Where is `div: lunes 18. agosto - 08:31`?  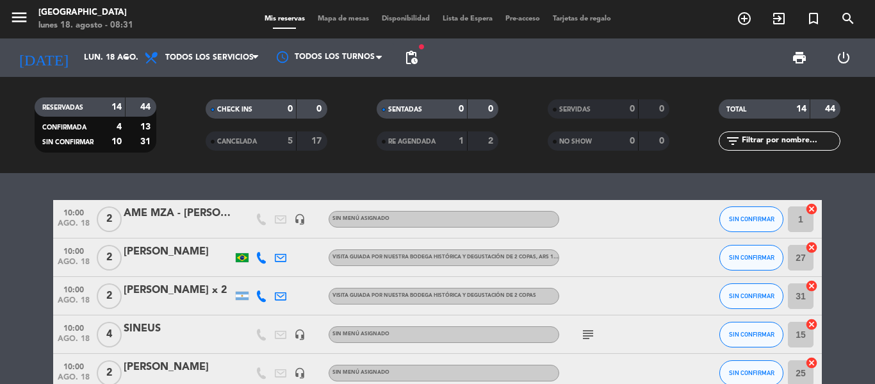
div: lunes 18. agosto - 08:31 is located at coordinates (86, 26).